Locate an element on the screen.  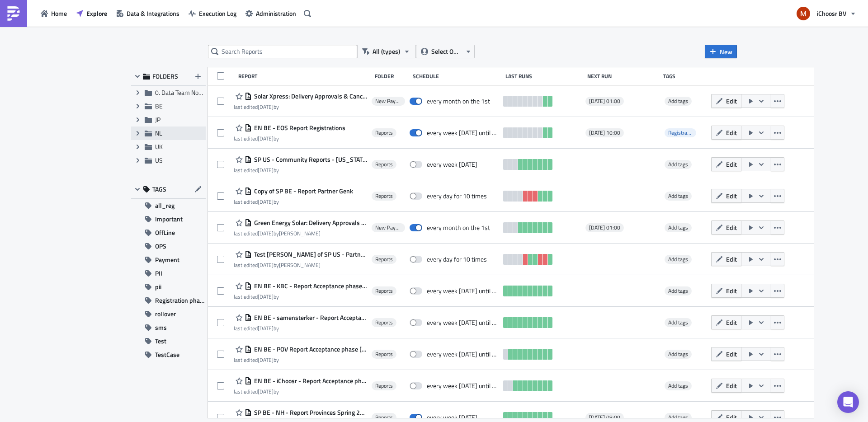
div: Last Runs is located at coordinates (544, 76).